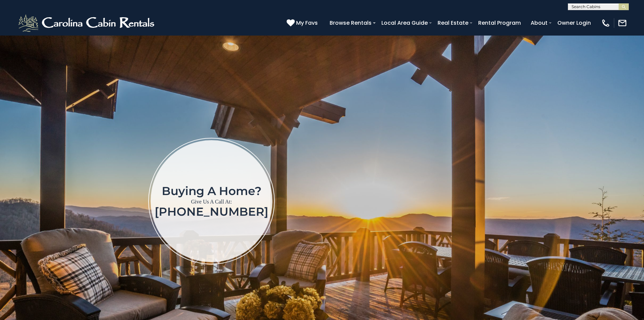 The height and width of the screenshot is (320, 644). What do you see at coordinates (303, 23) in the screenshot?
I see `a: My Favs` at bounding box center [303, 23].